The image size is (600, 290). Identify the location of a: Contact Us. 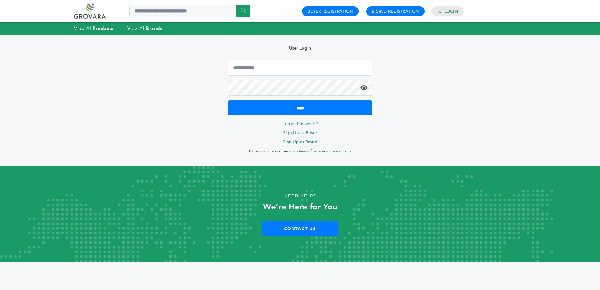
(300, 229).